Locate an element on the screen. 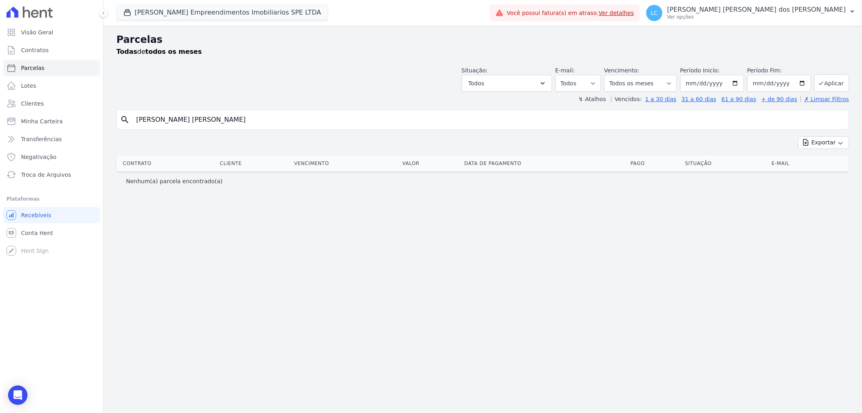 This screenshot has height=413, width=862. a: ✗ Limpar Filtros is located at coordinates (825, 99).